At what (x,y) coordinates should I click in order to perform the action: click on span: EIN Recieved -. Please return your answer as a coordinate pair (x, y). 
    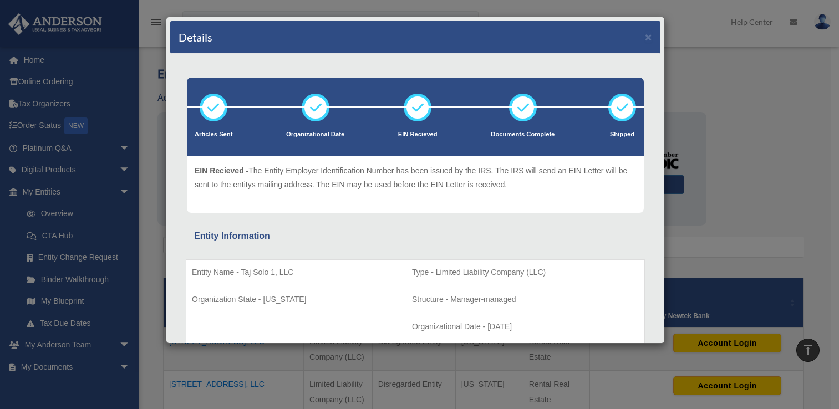
    Looking at the image, I should click on (221, 171).